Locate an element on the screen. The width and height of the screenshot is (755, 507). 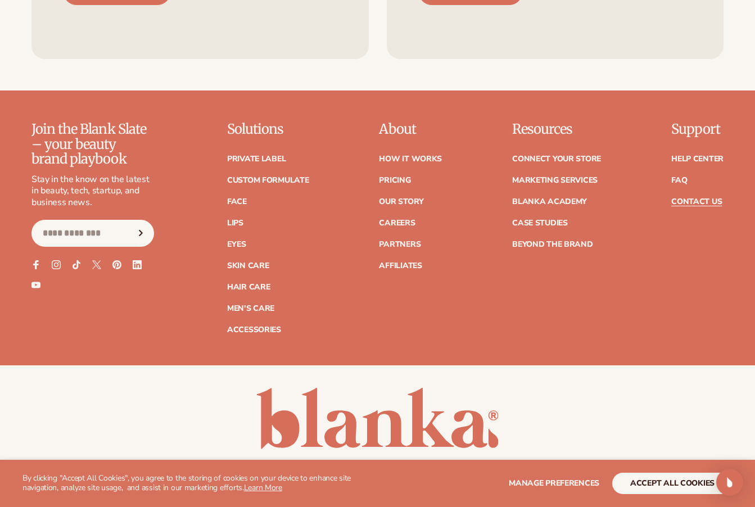
div: Open Intercom Messenger is located at coordinates (730, 483).